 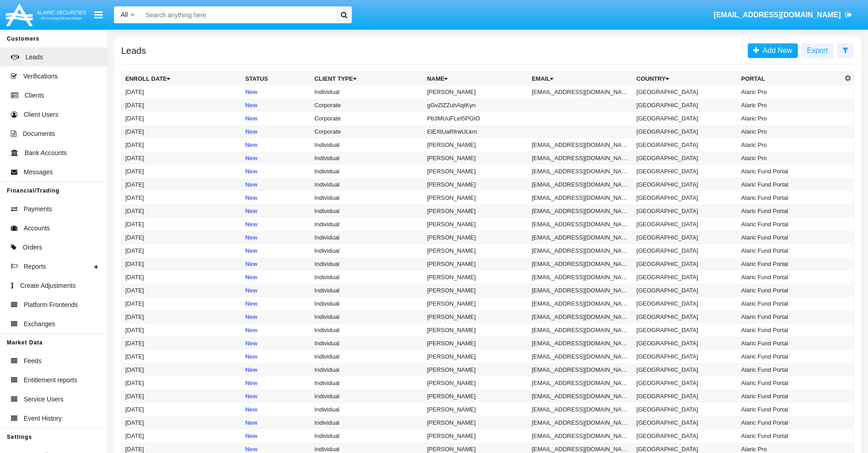 I want to click on span: Add New, so click(x=776, y=50).